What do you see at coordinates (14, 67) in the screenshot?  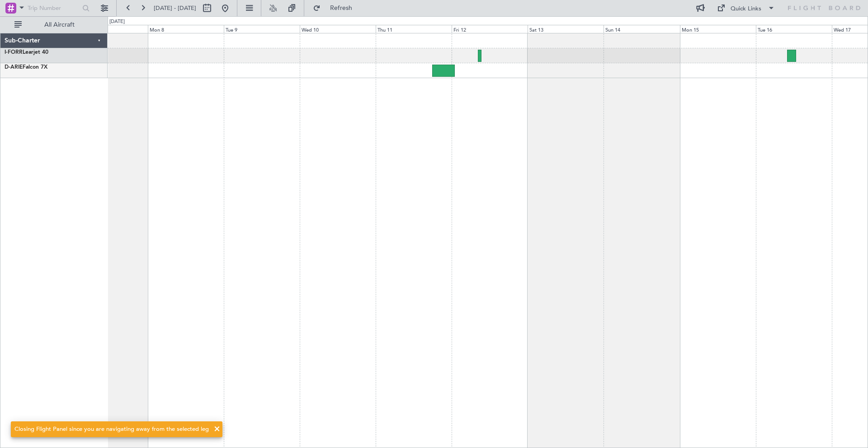 I see `span: D-ARIE` at bounding box center [14, 67].